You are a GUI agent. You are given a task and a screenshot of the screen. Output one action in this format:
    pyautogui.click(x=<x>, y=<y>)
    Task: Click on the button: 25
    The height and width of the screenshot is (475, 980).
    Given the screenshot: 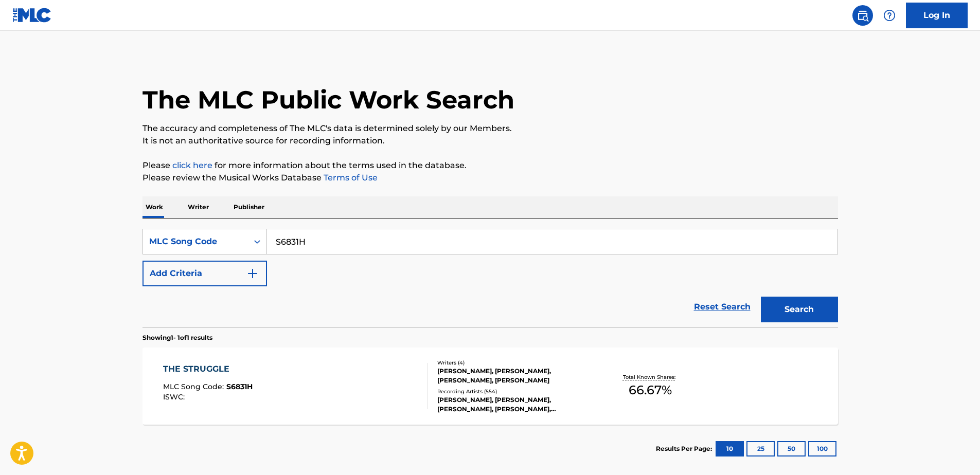 What is the action you would take?
    pyautogui.click(x=760, y=449)
    